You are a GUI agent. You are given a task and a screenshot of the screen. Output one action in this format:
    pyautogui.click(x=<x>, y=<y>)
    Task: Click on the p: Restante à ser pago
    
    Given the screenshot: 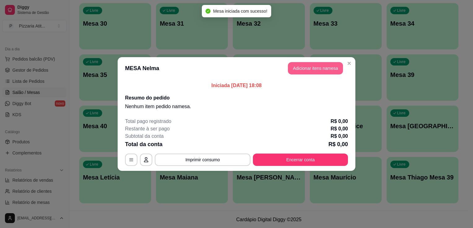 What is the action you would take?
    pyautogui.click(x=147, y=129)
    